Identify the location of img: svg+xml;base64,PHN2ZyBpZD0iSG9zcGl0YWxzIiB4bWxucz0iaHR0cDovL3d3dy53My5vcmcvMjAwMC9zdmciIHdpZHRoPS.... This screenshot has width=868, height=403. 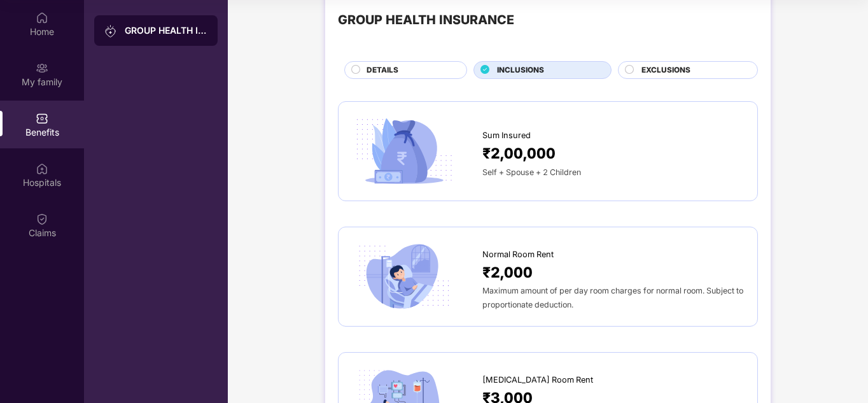
(42, 169).